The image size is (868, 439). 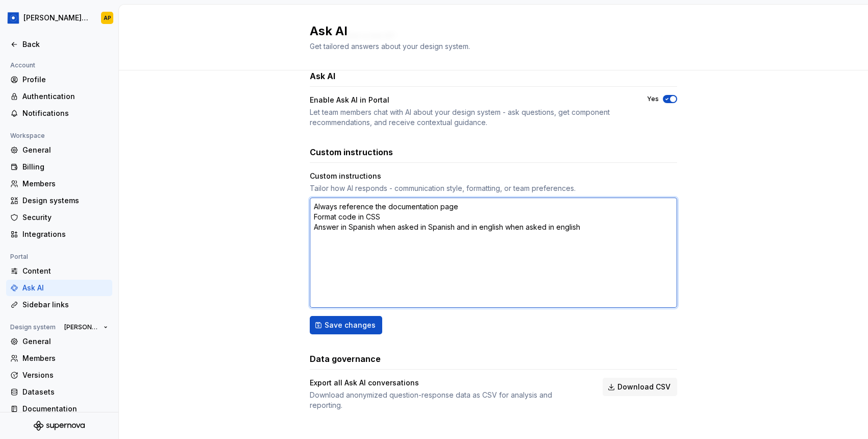 I want to click on div: AP, so click(x=107, y=18).